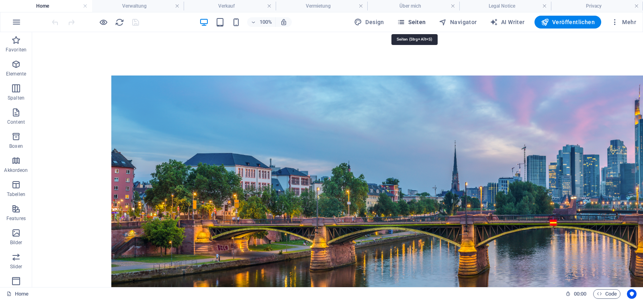 This screenshot has height=300, width=643. What do you see at coordinates (576, 294) in the screenshot?
I see `h6: Session-Zeit` at bounding box center [576, 294].